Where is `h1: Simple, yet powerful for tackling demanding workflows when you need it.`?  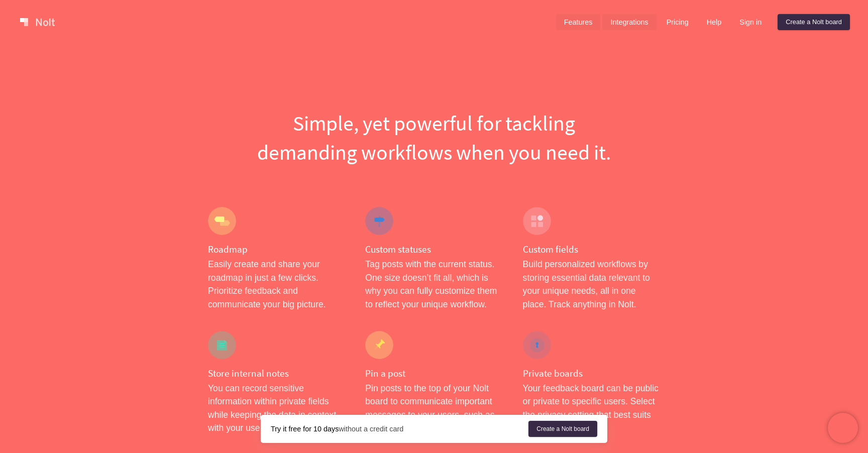
h1: Simple, yet powerful for tackling demanding workflows when you need it. is located at coordinates (434, 138).